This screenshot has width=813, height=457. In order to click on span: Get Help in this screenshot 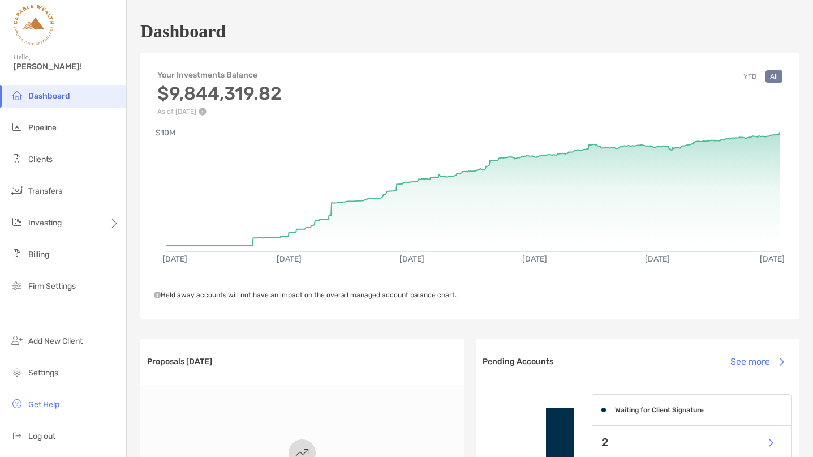, I will do `click(44, 404)`.